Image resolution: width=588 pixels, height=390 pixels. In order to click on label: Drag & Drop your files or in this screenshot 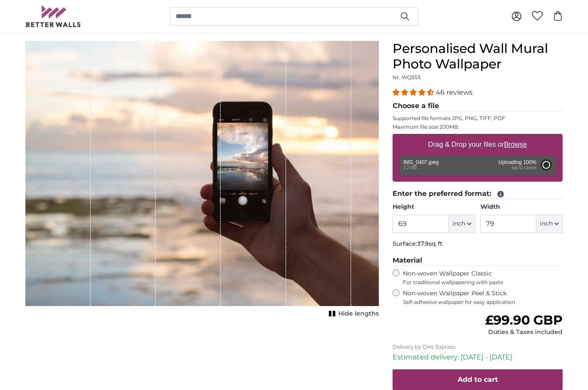, I will do `click(477, 145)`.